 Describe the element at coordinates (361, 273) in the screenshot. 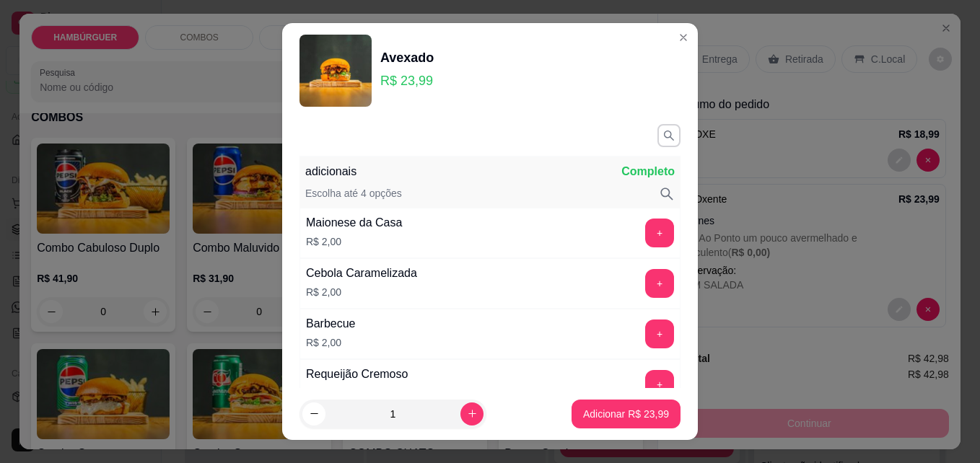

I see `div: Cebola Caramelizada` at that location.